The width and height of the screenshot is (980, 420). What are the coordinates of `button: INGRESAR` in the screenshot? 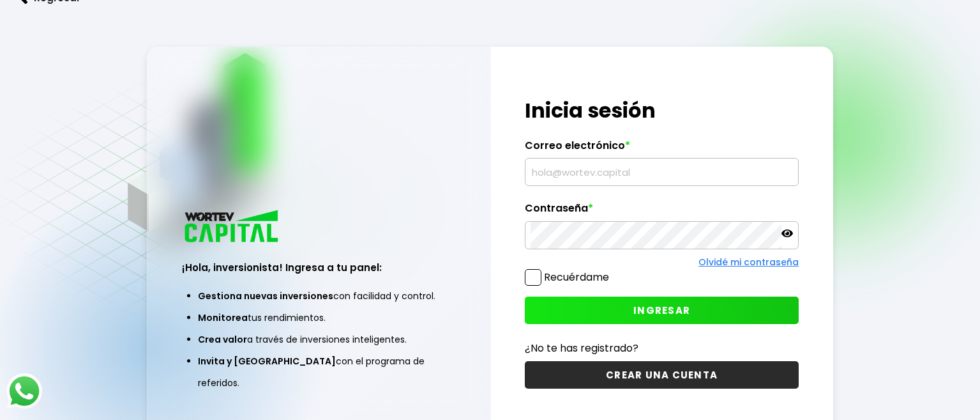 It's located at (662, 310).